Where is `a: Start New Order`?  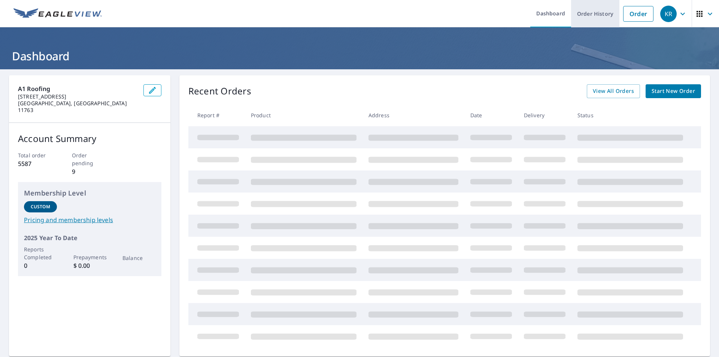
a: Start New Order is located at coordinates (673, 91).